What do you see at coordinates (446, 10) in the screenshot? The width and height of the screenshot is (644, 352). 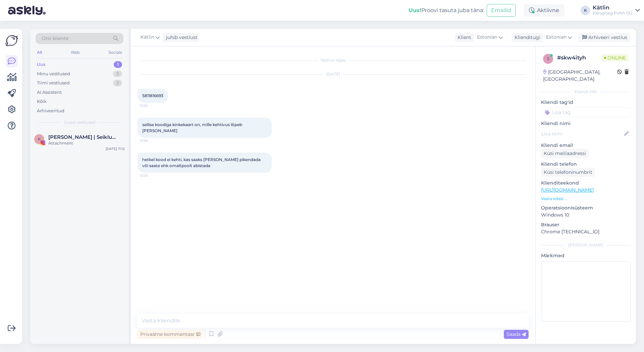 I see `div: Proovi tasuta juba täna:` at bounding box center [446, 10].